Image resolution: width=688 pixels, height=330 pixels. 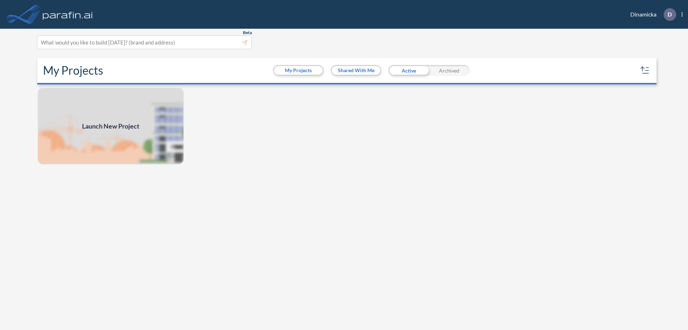 I want to click on h2: My Projects, so click(x=73, y=70).